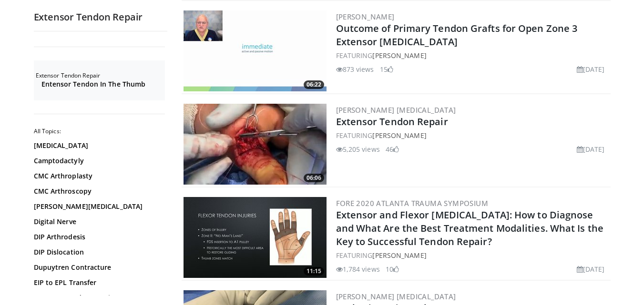 The width and height of the screenshot is (644, 305). I want to click on a: 06:22, so click(255, 51).